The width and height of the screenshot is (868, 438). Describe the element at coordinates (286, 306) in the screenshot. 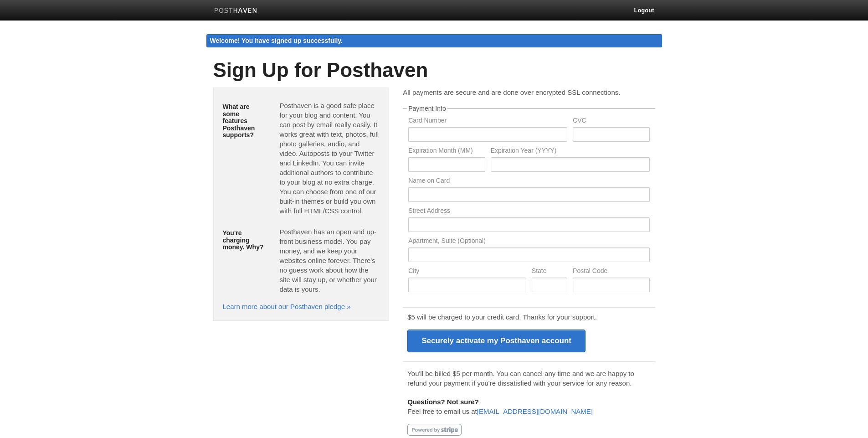

I see `a: Learn more about our Posthaven pledge »` at that location.